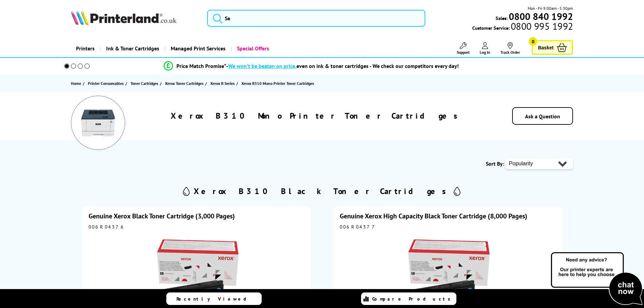 This screenshot has width=644, height=308. I want to click on span: Compare Products, so click(413, 299).